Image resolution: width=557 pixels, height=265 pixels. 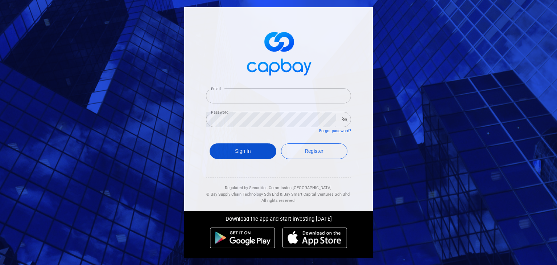 I want to click on label: Email, so click(x=216, y=89).